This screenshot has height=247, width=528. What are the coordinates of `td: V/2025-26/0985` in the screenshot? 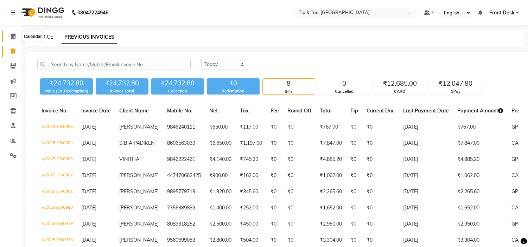 It's located at (57, 127).